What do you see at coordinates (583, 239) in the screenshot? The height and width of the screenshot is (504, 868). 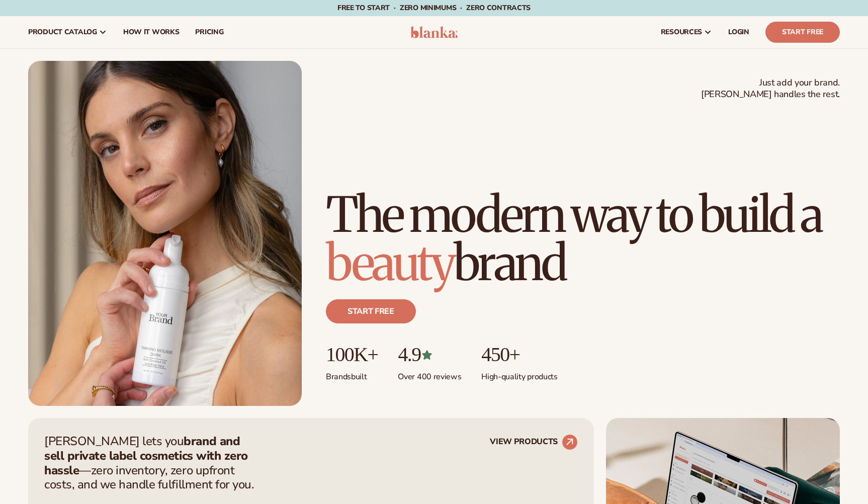 I see `h1: The modern way to build a brand` at bounding box center [583, 239].